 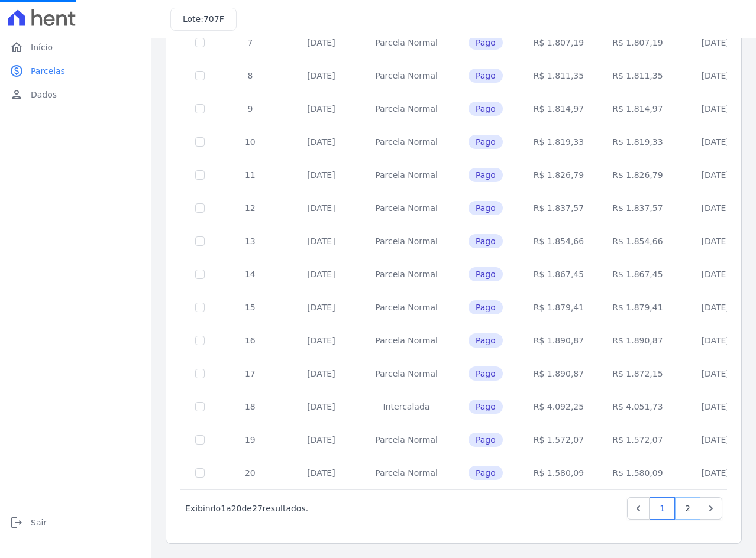 What do you see at coordinates (558, 109) in the screenshot?
I see `td: R$ 1.814,97` at bounding box center [558, 109].